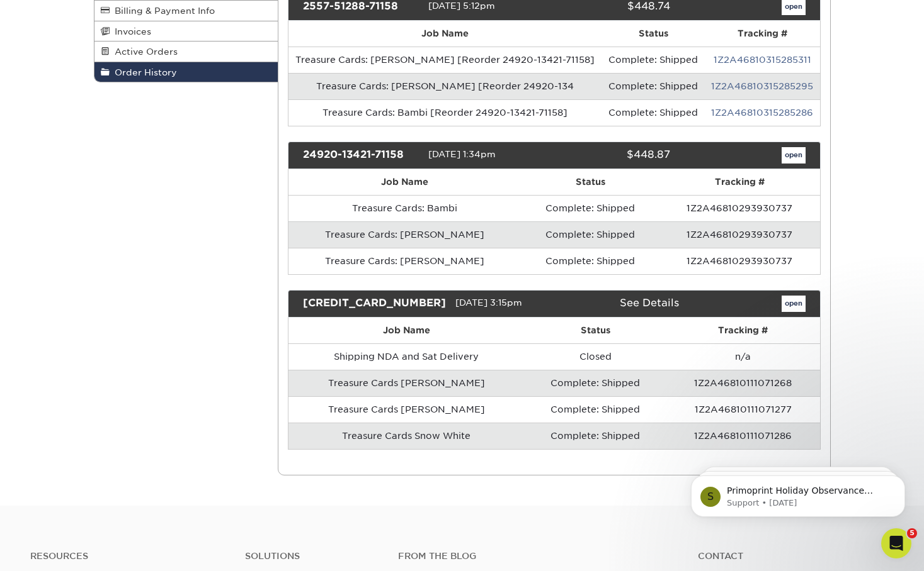  I want to click on p: Message from Support, sent 14w ago, so click(136, 54).